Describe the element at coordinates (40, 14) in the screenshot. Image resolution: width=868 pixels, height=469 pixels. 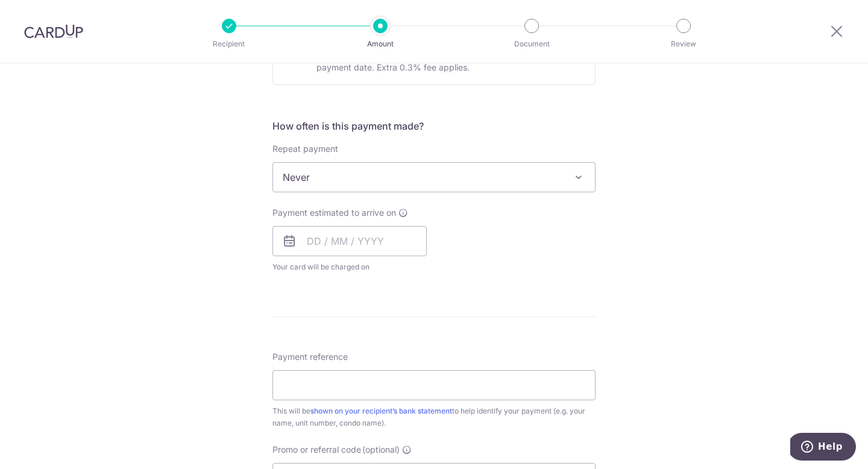
I see `span: Help` at that location.